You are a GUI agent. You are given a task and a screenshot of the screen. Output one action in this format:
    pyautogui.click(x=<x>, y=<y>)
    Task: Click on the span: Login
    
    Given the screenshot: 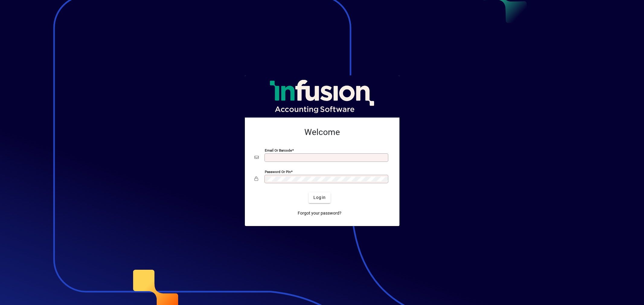 What is the action you would take?
    pyautogui.click(x=319, y=197)
    